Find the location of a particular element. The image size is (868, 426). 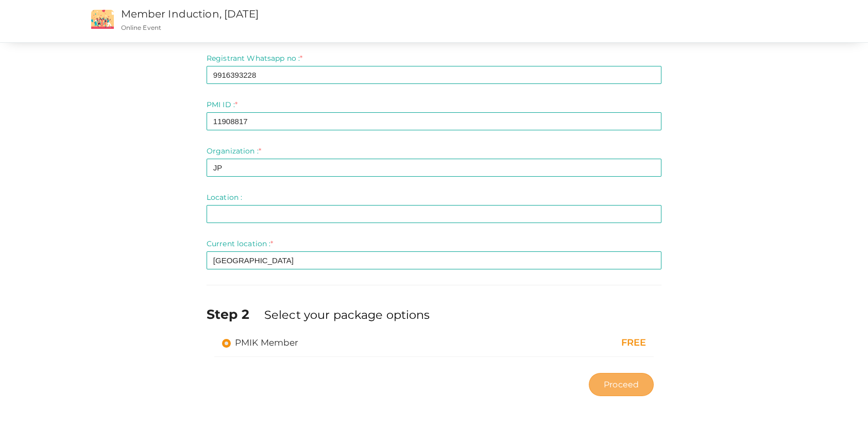

label: Current location : is located at coordinates (240, 243).